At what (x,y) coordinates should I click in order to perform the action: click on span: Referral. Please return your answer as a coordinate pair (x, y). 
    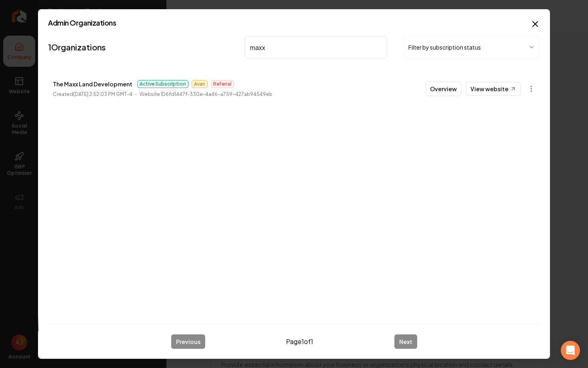
    Looking at the image, I should click on (222, 84).